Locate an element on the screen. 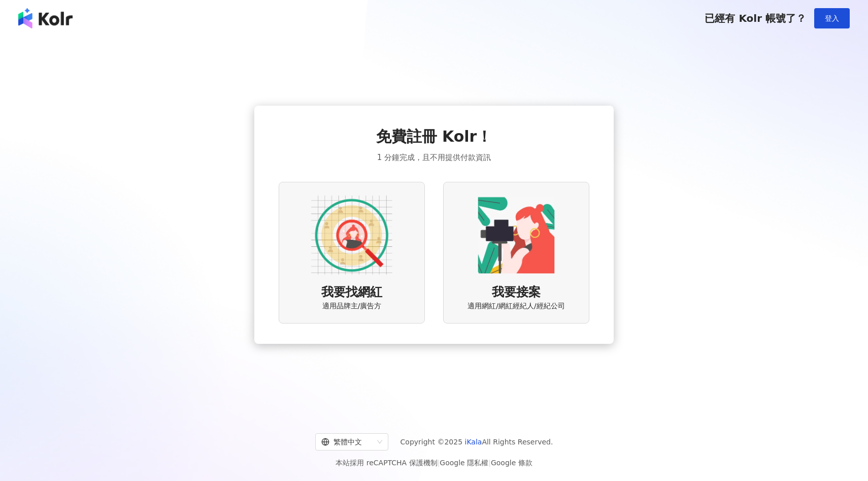  a: Google 隱私權 is located at coordinates (464, 463).